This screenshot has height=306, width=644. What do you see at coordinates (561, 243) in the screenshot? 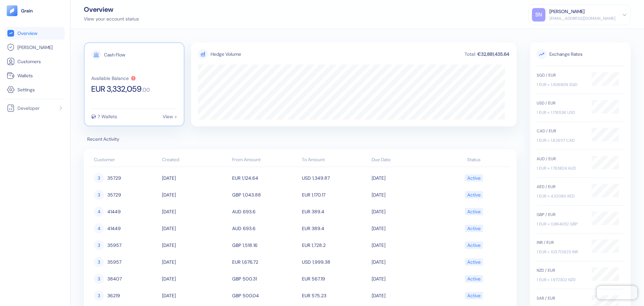
I see `div: INR / EUR` at bounding box center [561, 243].